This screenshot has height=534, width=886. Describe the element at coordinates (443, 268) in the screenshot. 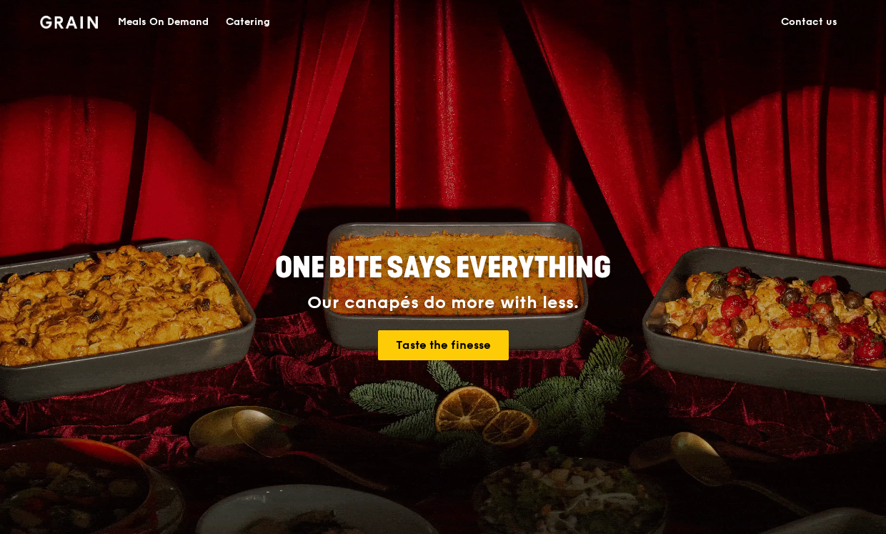

I see `span: ONE BITE SAYS EVERYTHING` at that location.